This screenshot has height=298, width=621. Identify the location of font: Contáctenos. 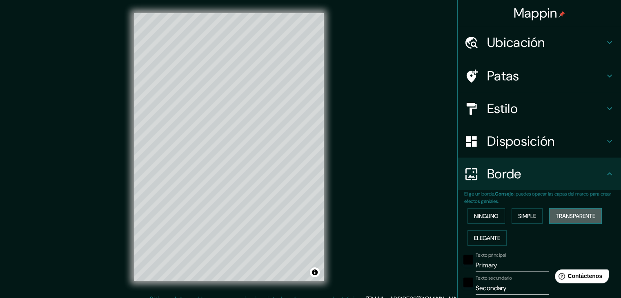
(36, 10).